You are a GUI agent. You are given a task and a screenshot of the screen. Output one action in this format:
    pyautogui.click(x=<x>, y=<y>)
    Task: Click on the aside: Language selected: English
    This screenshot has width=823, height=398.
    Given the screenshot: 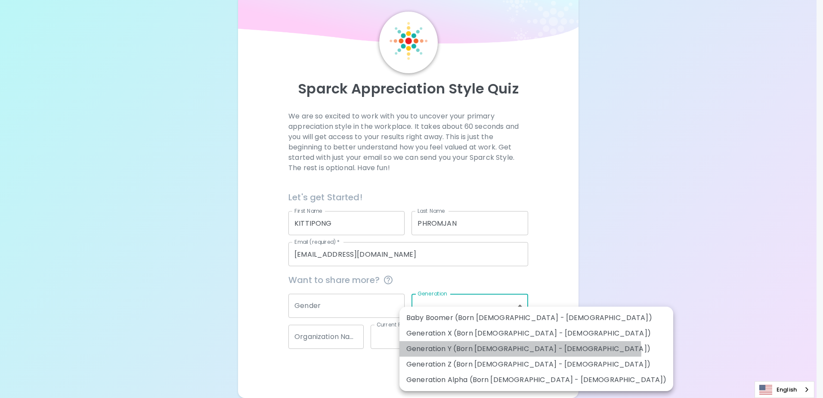 What is the action you would take?
    pyautogui.click(x=785, y=389)
    